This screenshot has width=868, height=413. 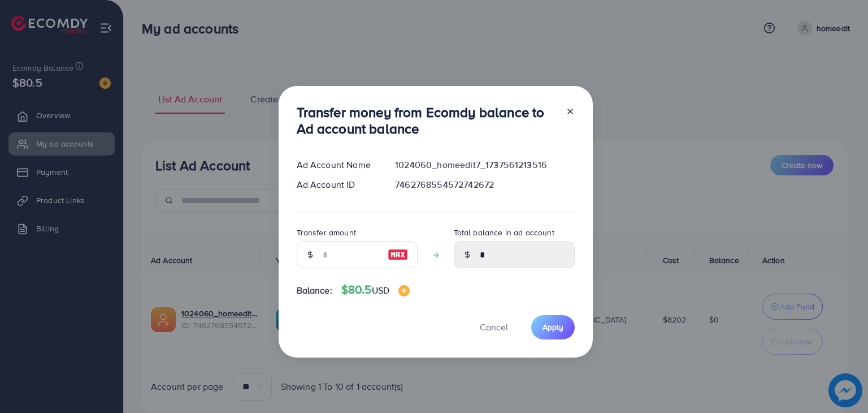 I want to click on div: Ad Account Name, so click(x=337, y=164).